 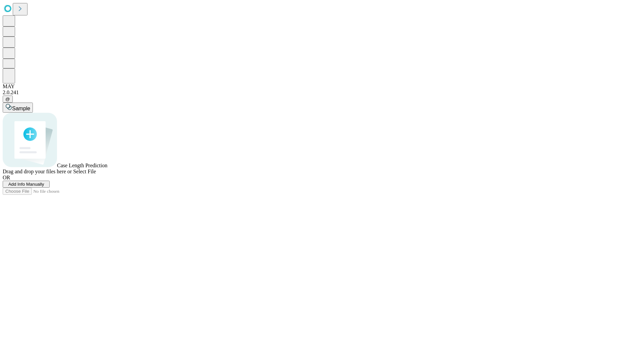 I want to click on div: MAY, so click(x=322, y=87).